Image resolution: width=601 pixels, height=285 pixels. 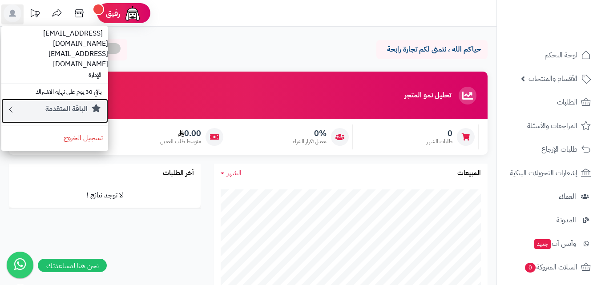 I want to click on span: متوسط طلب العميل, so click(x=180, y=141).